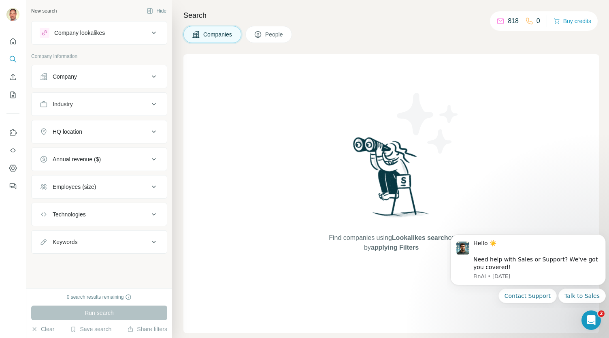  What do you see at coordinates (99, 104) in the screenshot?
I see `button: Industry` at bounding box center [99, 104].